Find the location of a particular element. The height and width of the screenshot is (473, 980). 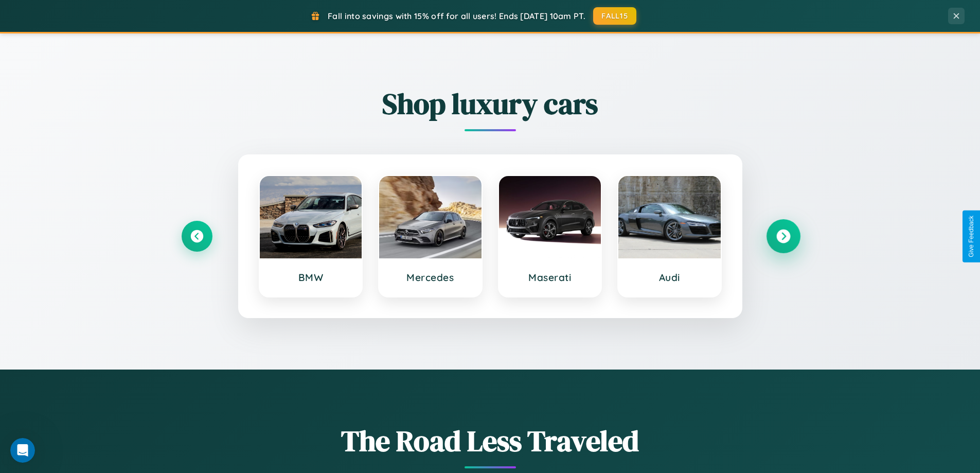

button: FALL15 is located at coordinates (615, 16).